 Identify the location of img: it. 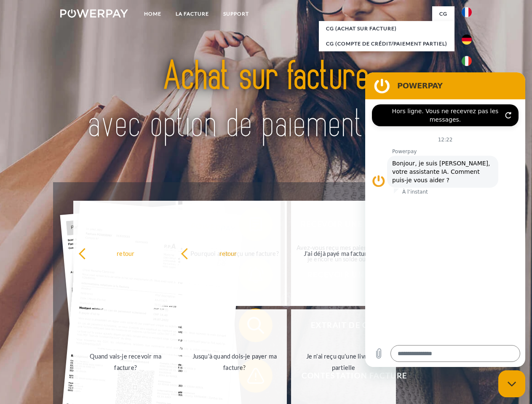
(467, 61).